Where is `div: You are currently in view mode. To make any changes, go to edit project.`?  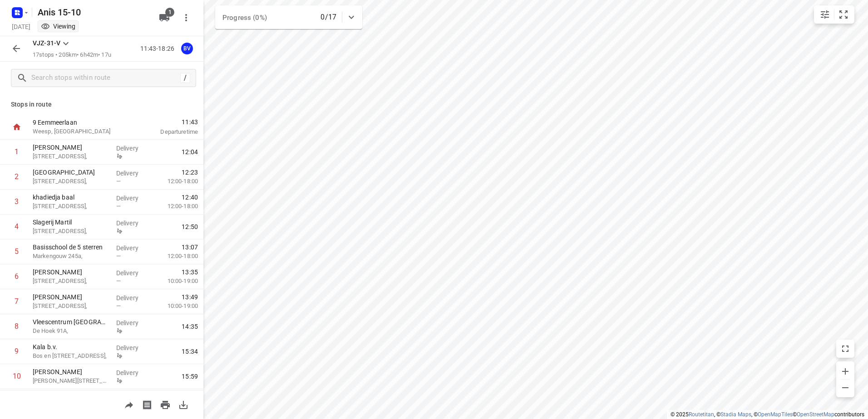 div: You are currently in view mode. To make any changes, go to edit project. is located at coordinates (58, 27).